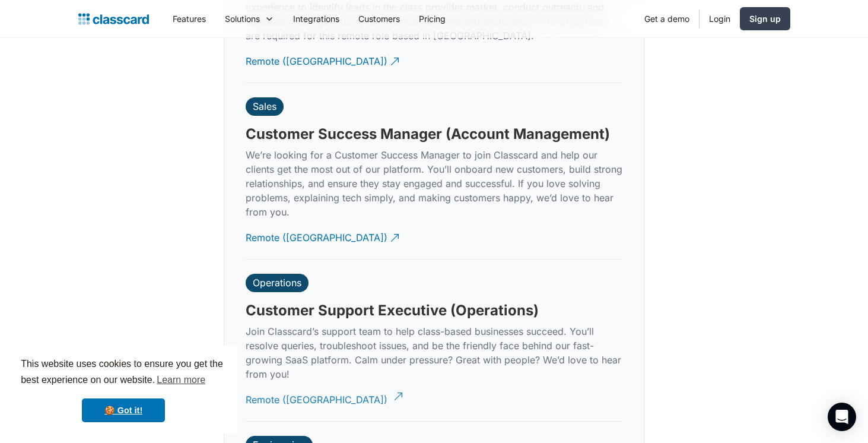 This screenshot has width=868, height=443. What do you see at coordinates (113, 19) in the screenshot?
I see `a: home` at bounding box center [113, 19].